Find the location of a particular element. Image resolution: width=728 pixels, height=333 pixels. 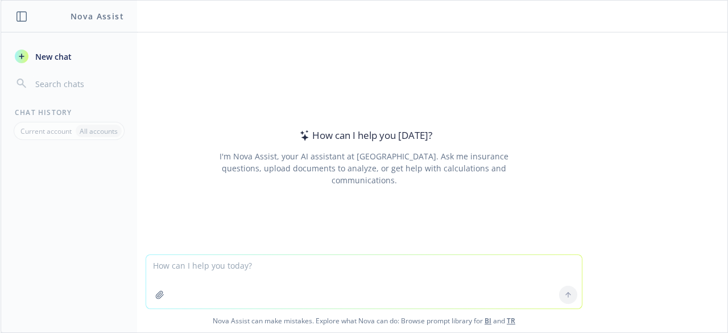

span: New chat is located at coordinates (52, 56).